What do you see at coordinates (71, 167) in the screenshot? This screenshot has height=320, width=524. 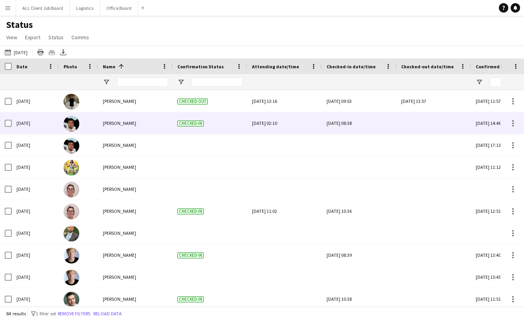 I see `img: Alex Waddingham` at bounding box center [71, 167].